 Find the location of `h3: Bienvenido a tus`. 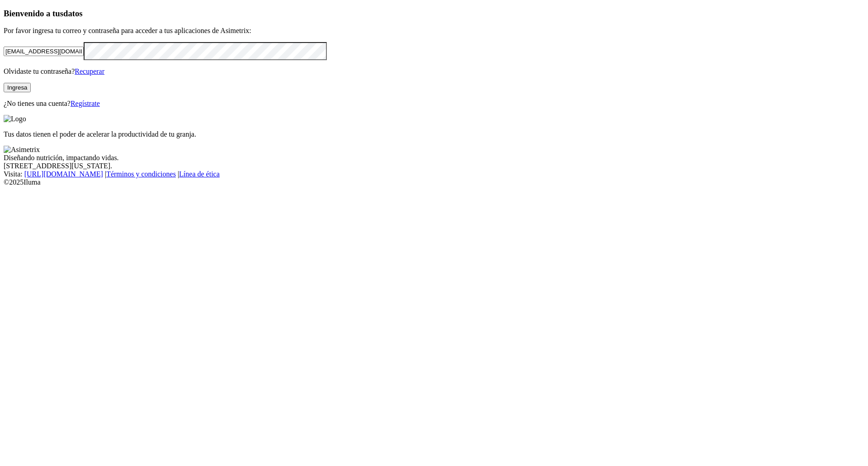

h3: Bienvenido a tus is located at coordinates (434, 14).